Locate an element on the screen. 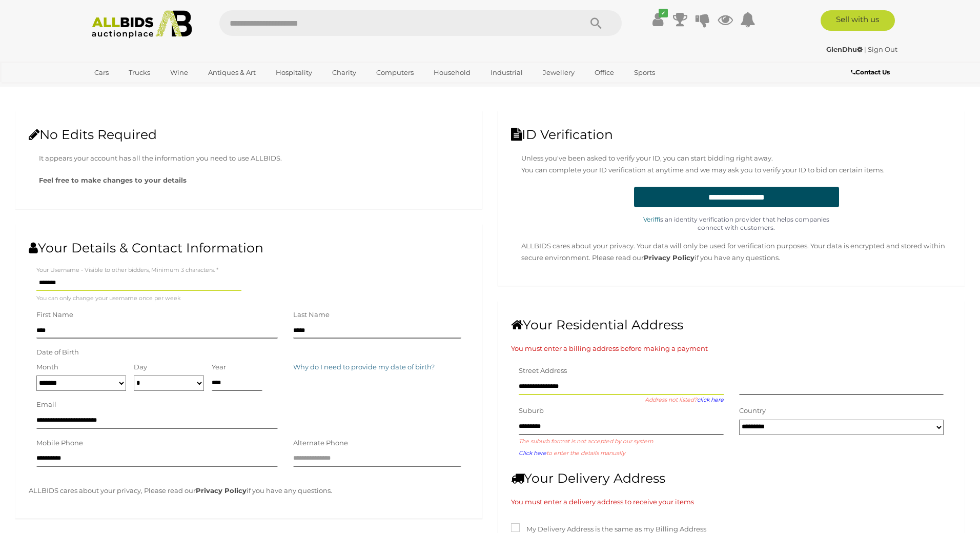 This screenshot has height=533, width=980. p: ALLBIDS cares about your privacy, Please read our if you have any questions. is located at coordinates (249, 490).